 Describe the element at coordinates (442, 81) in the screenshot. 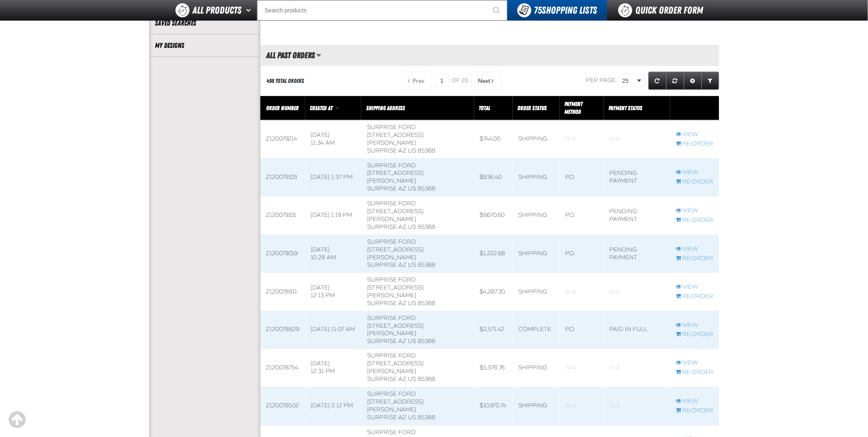

I see `input: Current page number` at that location.